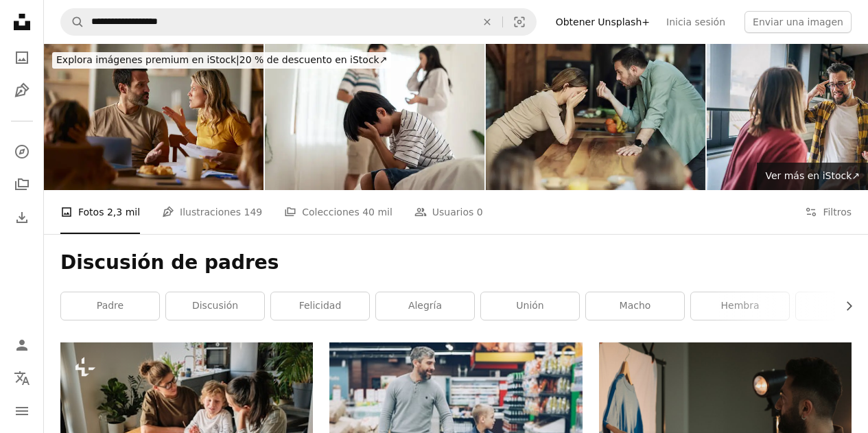 The image size is (868, 433). Describe the element at coordinates (377, 212) in the screenshot. I see `span: 40 mil` at that location.